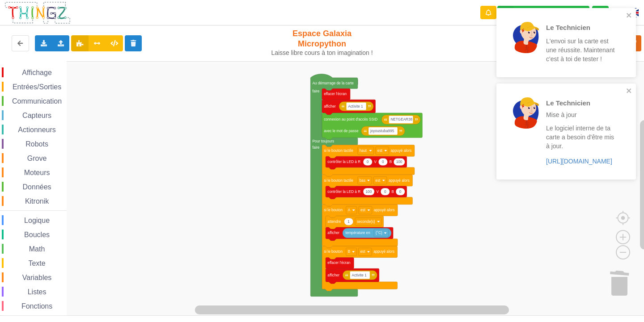 The width and height of the screenshot is (644, 322). What do you see at coordinates (382, 131) in the screenshot?
I see `text: joyoustuba995` at bounding box center [382, 131].